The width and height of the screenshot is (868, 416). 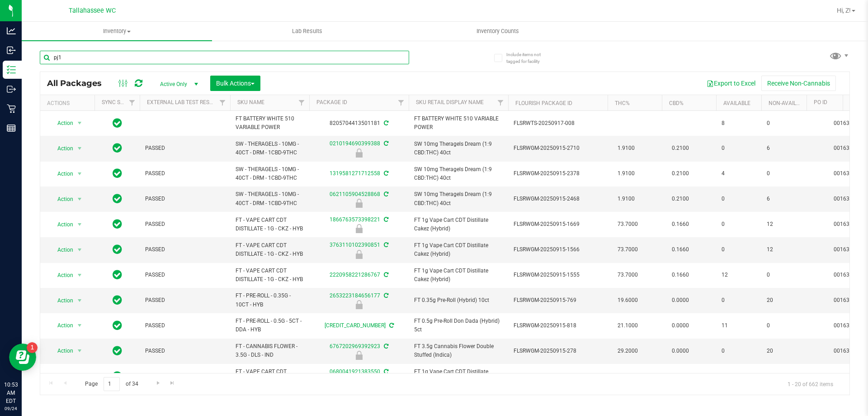 What do you see at coordinates (789, 104) in the screenshot?
I see `a: Non-Available` at bounding box center [789, 104].